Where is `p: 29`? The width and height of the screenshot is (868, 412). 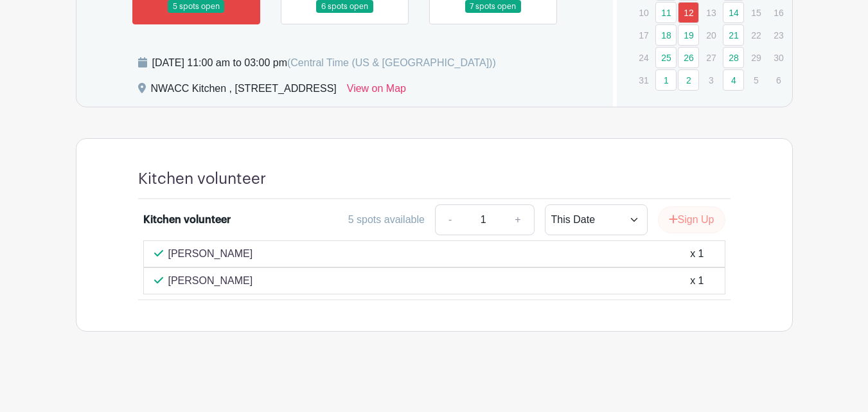 p: 29 is located at coordinates (756, 57).